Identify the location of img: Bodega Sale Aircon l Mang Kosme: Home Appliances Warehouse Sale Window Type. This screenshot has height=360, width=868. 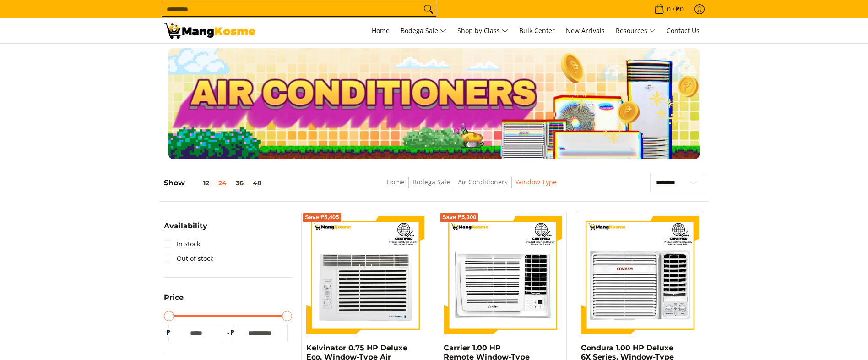
(210, 31).